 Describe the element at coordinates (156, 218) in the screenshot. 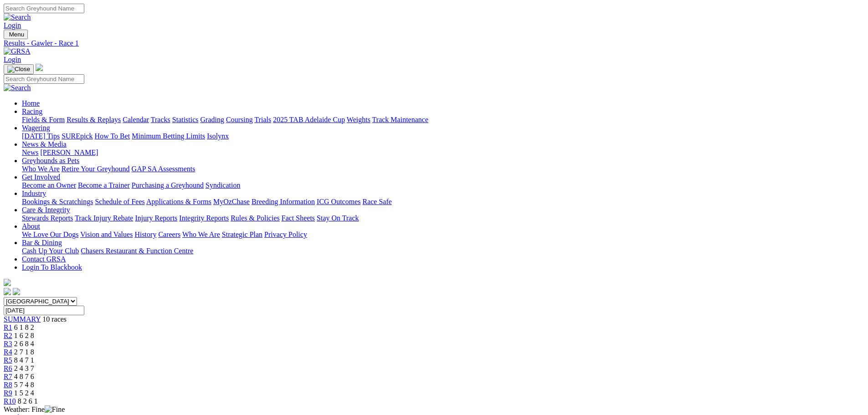

I see `a: Injury Reports` at that location.